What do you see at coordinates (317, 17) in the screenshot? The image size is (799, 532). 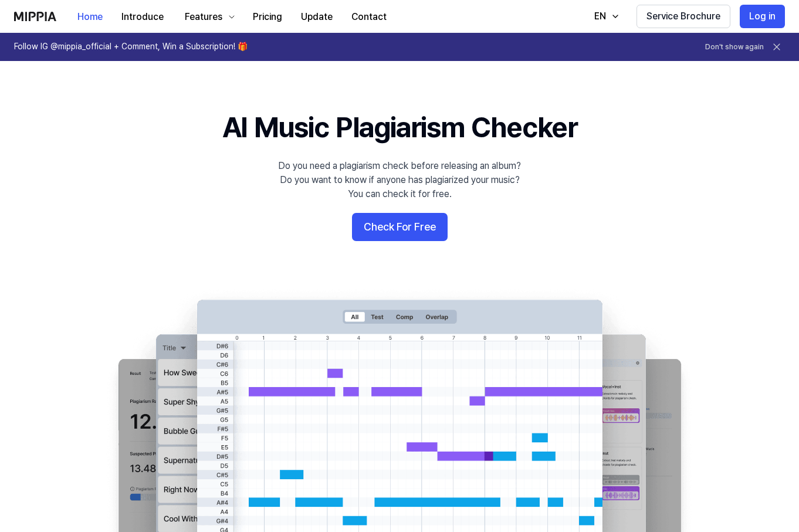 I see `a: Update` at bounding box center [317, 17].